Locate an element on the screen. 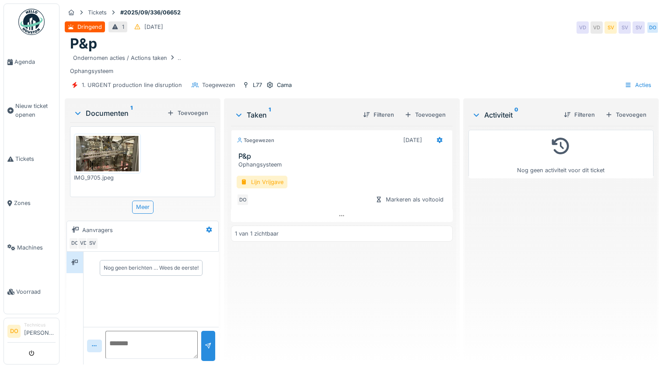 Image resolution: width=664 pixels, height=368 pixels. div: Ondernomen acties / Actions taken .. is located at coordinates (127, 58).